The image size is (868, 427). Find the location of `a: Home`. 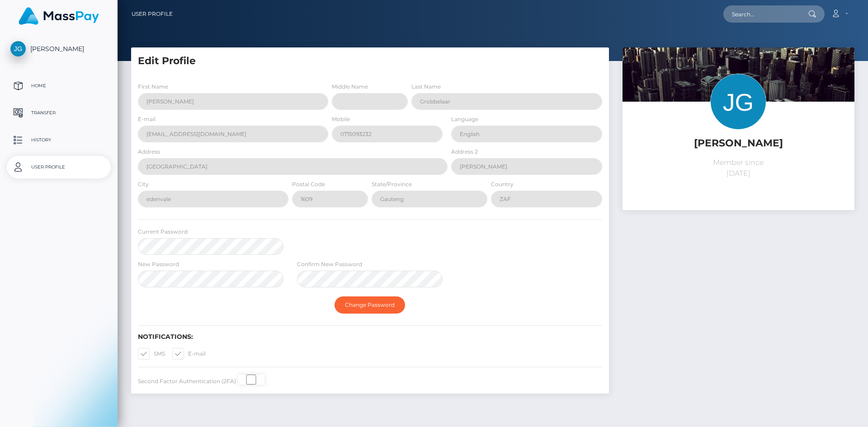

a: Home is located at coordinates (59, 86).